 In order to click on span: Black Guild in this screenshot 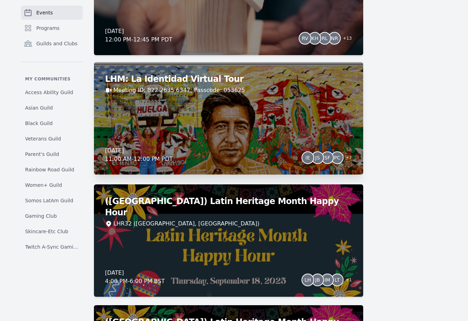, I will do `click(39, 123)`.